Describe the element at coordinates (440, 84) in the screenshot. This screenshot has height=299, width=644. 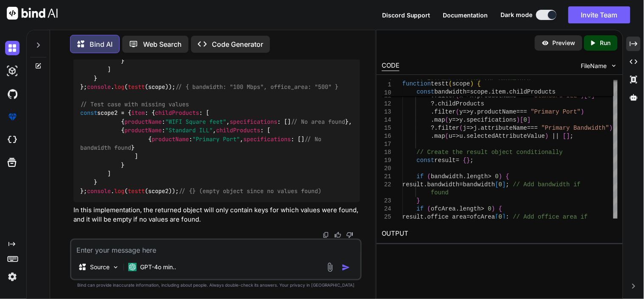
I see `span: testt` at that location.